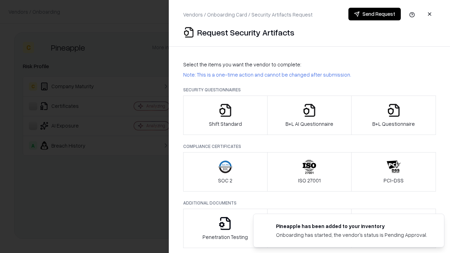 This screenshot has width=450, height=253. Describe the element at coordinates (393, 180) in the screenshot. I see `p: PCI-DSS` at that location.